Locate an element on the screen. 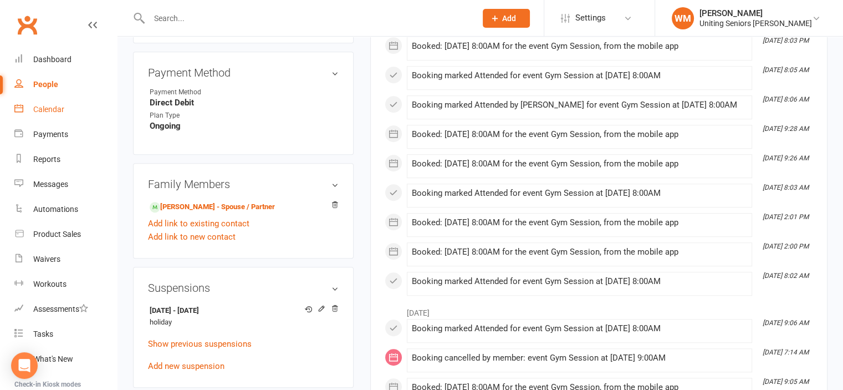  div: Reports is located at coordinates (47, 159).